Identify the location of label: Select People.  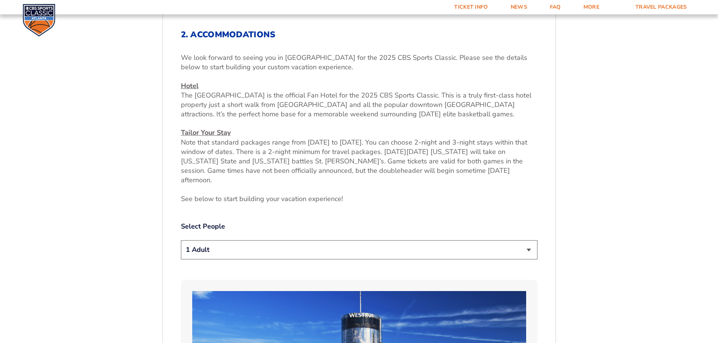
(359, 226).